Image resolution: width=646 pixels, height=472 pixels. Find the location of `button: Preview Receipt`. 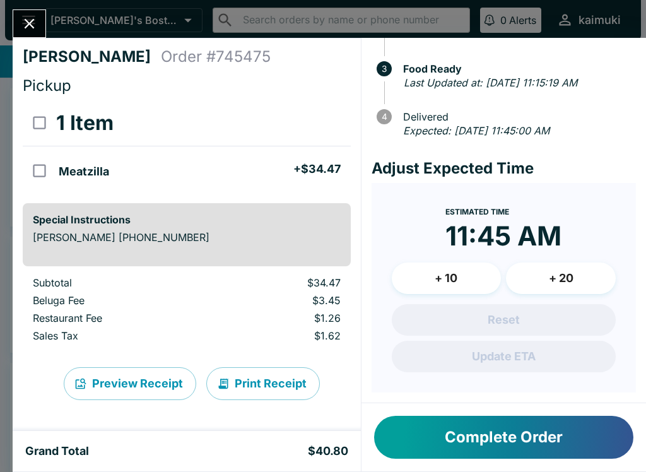

button: Preview Receipt is located at coordinates (130, 384).